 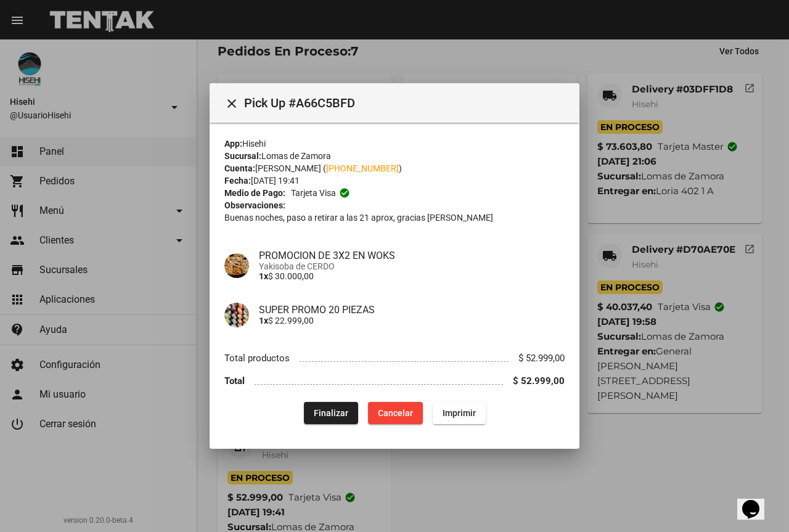 What do you see at coordinates (240, 168) in the screenshot?
I see `strong: Cuenta:` at bounding box center [240, 168].